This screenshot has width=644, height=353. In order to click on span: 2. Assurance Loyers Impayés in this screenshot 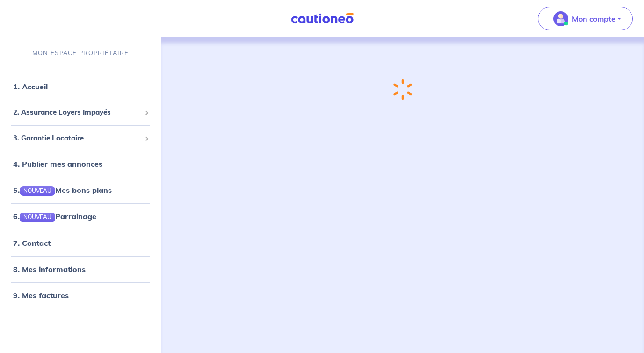, I will do `click(77, 112)`.